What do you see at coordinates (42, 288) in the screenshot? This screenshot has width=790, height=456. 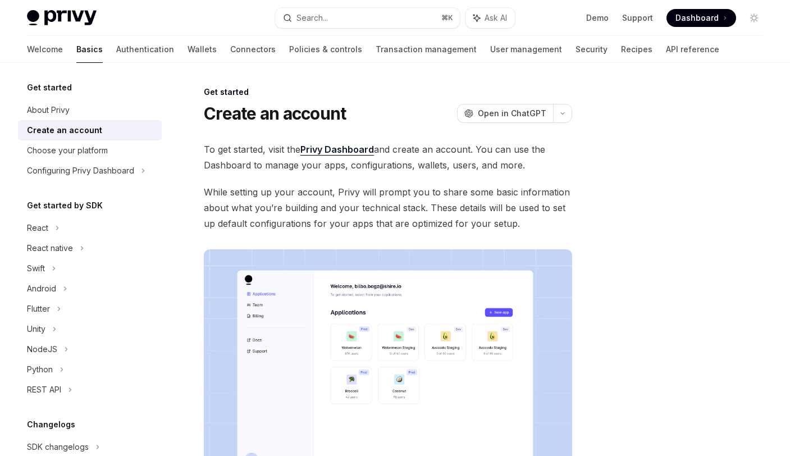 I see `div: Android` at bounding box center [42, 288].